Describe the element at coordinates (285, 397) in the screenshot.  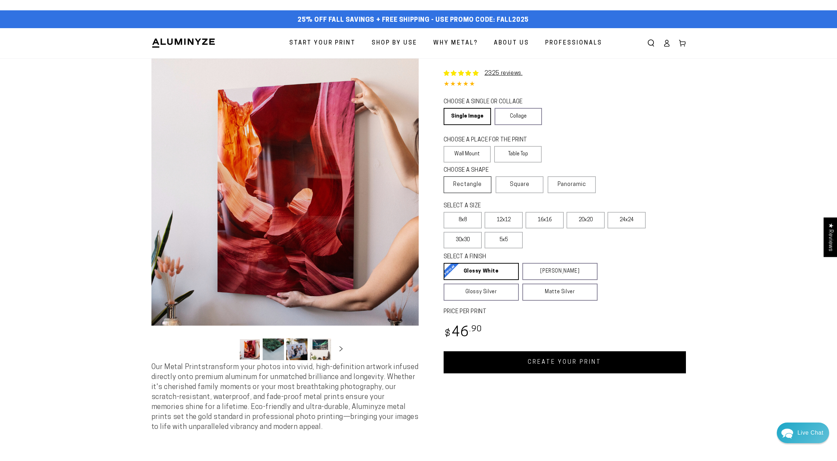
I see `span: Our Metal Prints transform your photos into vivid, high-definition artwork infused directly onto ...` at that location.